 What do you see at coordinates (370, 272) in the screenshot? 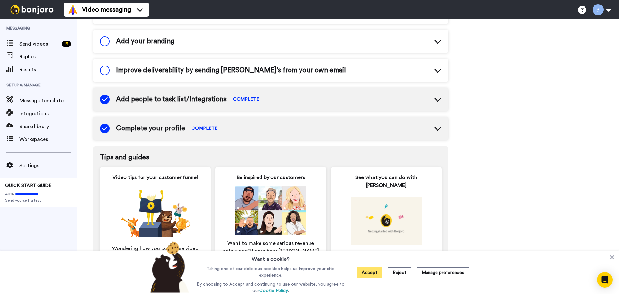
I see `button: Accept` at bounding box center [370, 272].